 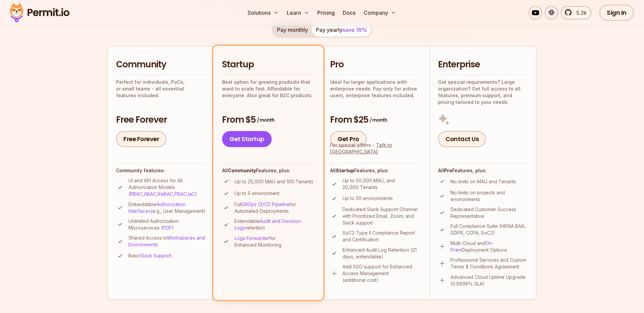 I want to click on h2: Startup, so click(x=268, y=65).